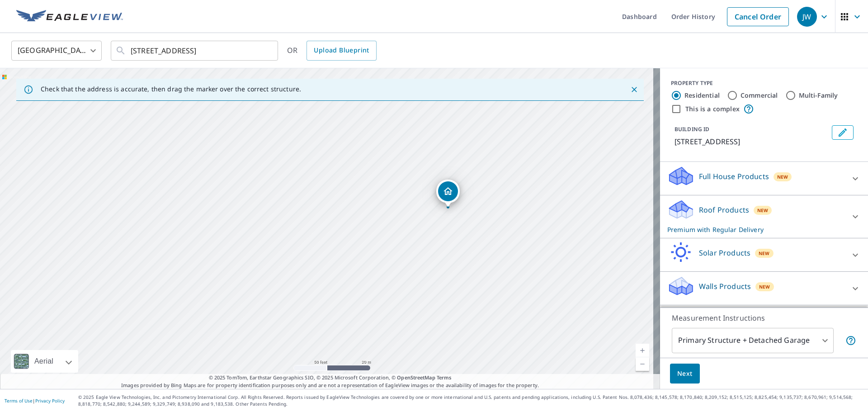 The width and height of the screenshot is (868, 412). I want to click on p: Check that the address is accurate, then drag the marker over the correct structure., so click(171, 89).